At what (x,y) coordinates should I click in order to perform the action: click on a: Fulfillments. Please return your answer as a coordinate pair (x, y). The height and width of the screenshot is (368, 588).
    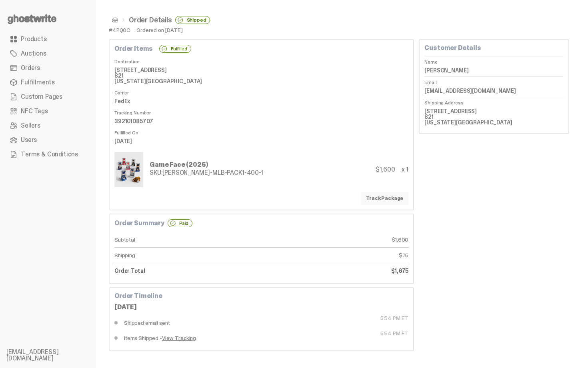
    Looking at the image, I should click on (48, 82).